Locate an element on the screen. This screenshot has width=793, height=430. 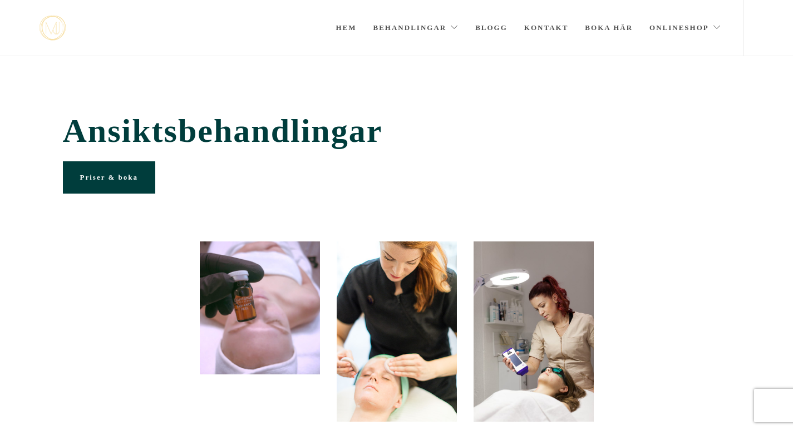
span: Priser & boka is located at coordinates (109, 177).